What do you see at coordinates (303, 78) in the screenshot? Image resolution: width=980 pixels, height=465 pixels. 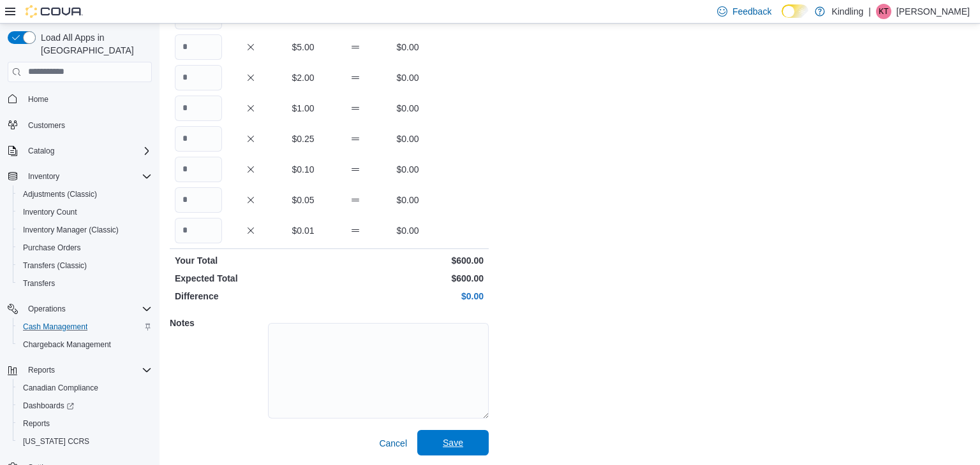 I see `p: $2.00` at bounding box center [303, 78].